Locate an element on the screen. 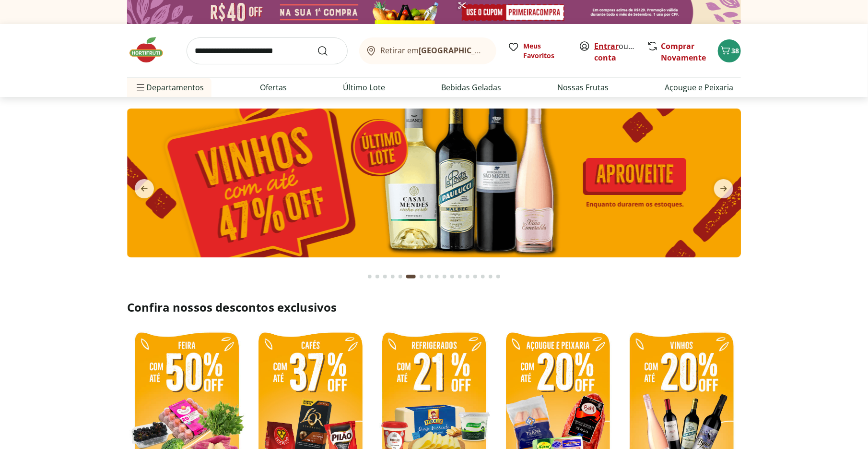 The image size is (868, 449). a: Bebidas Geladas is located at coordinates (471, 87).